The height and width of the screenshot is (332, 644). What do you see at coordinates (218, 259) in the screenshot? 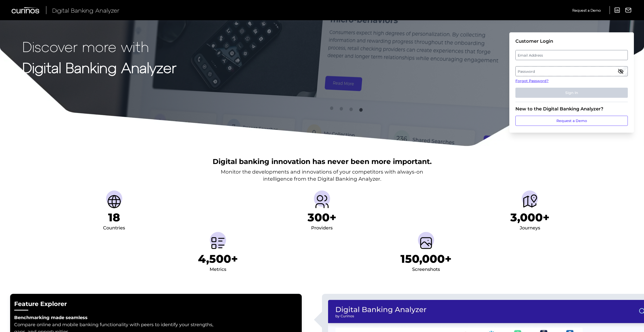
I see `h1: 4,500+` at bounding box center [218, 259].